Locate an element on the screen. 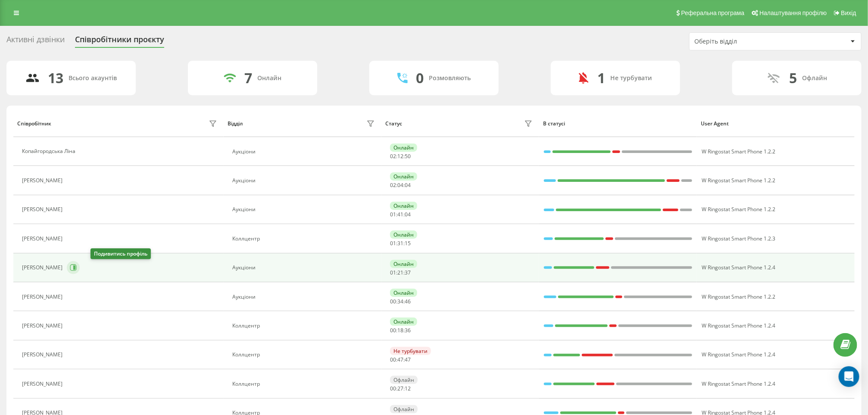 Image resolution: width=868 pixels, height=415 pixels. span: 34 is located at coordinates (401, 301).